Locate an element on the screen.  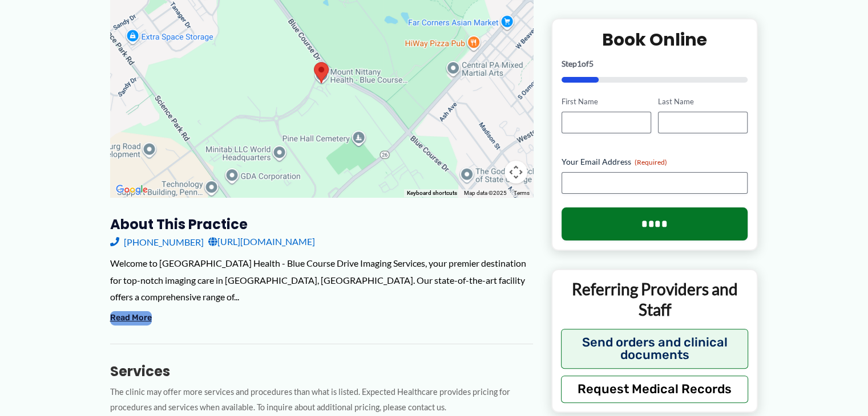
span: 5 is located at coordinates (591, 63).